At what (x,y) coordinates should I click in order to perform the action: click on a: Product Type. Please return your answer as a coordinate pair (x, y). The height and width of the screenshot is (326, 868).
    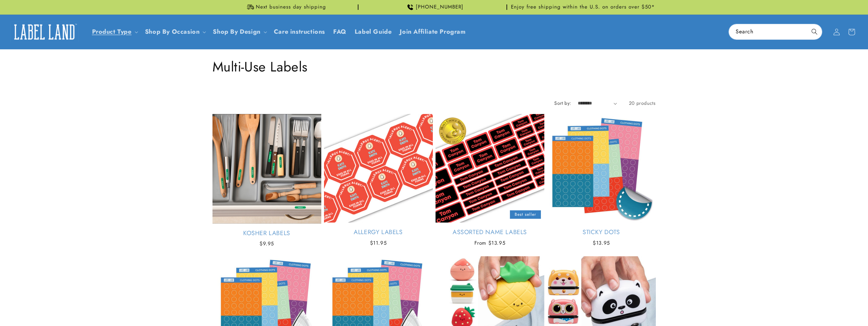
    Looking at the image, I should click on (112, 32).